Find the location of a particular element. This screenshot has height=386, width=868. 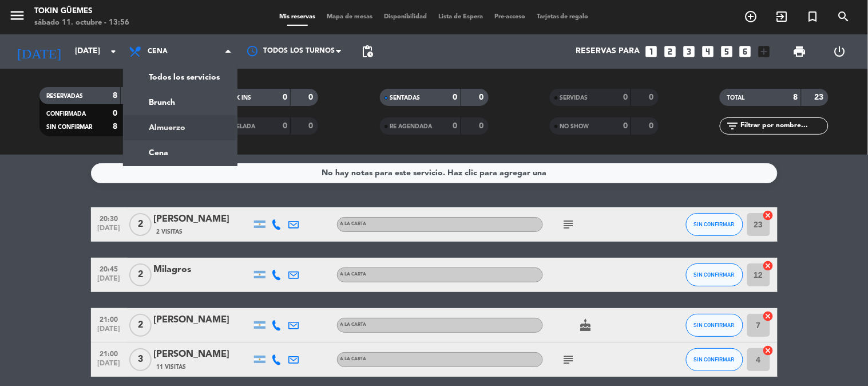

span: Reservas para is located at coordinates (608, 52).